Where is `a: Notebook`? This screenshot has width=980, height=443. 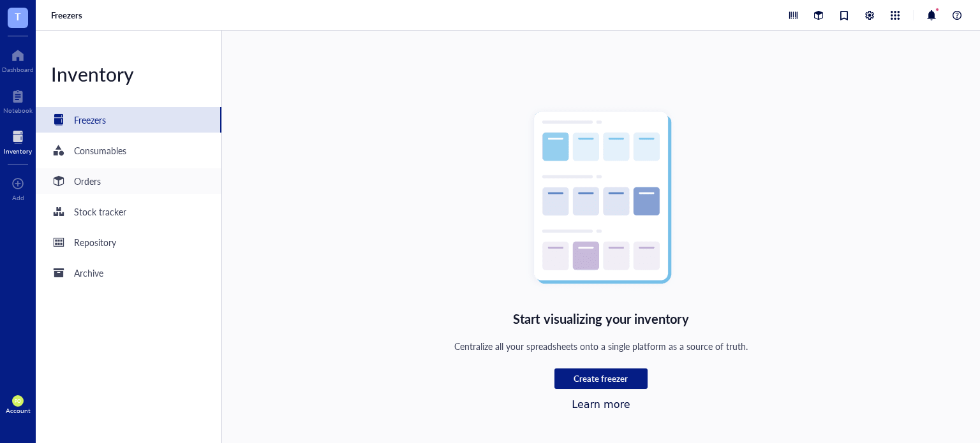
a: Notebook is located at coordinates (18, 101).